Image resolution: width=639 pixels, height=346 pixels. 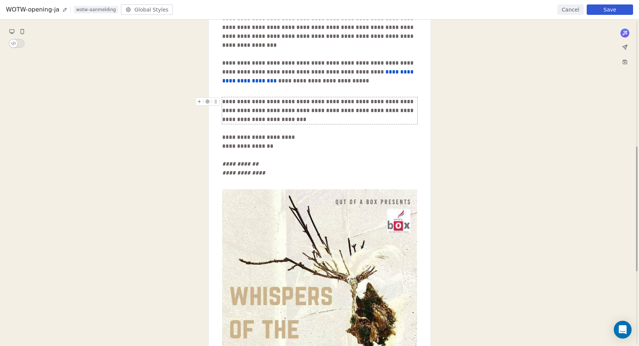 What do you see at coordinates (609, 10) in the screenshot?
I see `button: Save` at bounding box center [609, 10].